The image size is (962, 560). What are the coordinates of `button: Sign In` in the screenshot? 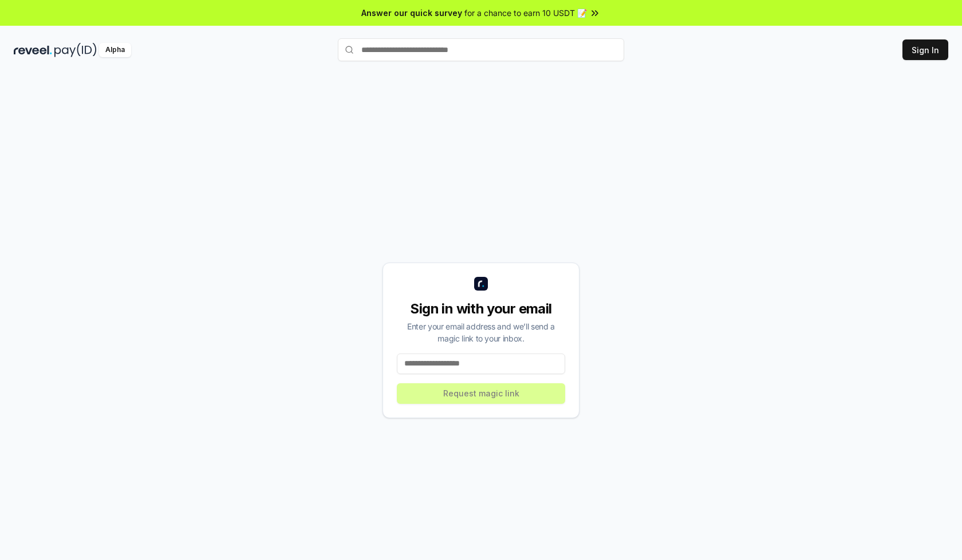 It's located at (926, 50).